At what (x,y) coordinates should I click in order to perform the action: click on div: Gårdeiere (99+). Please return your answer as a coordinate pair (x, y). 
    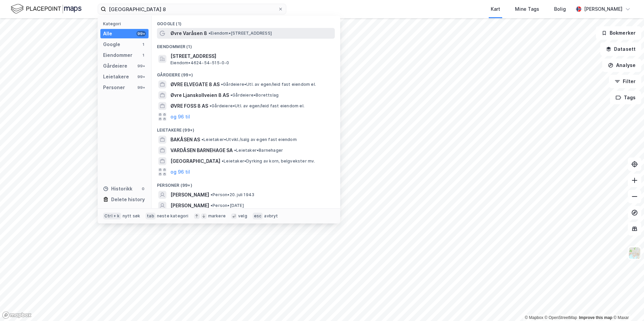
    Looking at the image, I should click on (246, 73).